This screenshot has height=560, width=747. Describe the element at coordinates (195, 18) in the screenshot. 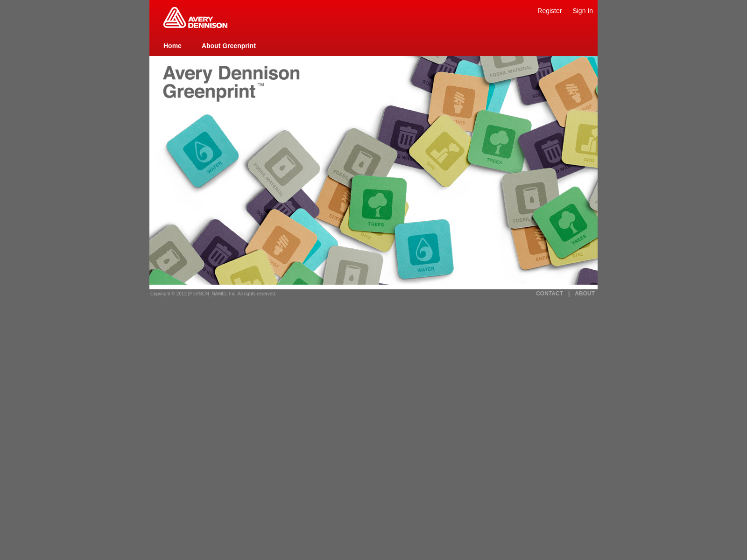

I see `img: Home` at that location.